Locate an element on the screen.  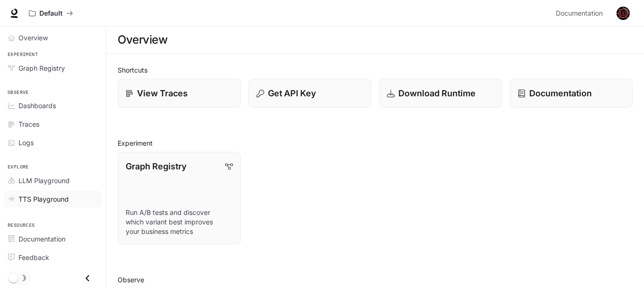
a: Traces is located at coordinates (52, 124).